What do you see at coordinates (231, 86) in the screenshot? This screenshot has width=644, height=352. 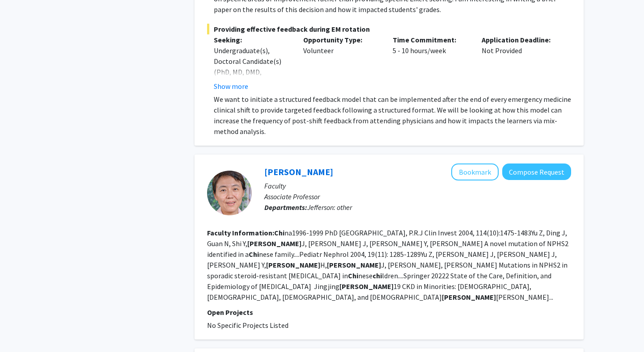 I see `button: Show more` at bounding box center [231, 86].